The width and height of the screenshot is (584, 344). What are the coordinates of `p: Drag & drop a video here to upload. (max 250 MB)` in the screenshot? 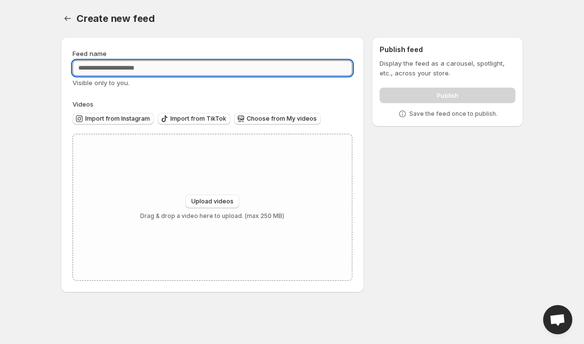 It's located at (212, 216).